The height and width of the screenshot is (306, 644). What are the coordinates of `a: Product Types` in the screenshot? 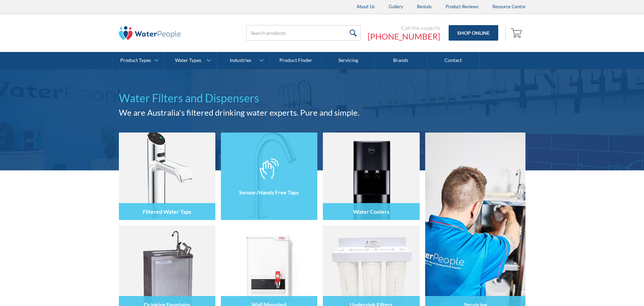 It's located at (138, 60).